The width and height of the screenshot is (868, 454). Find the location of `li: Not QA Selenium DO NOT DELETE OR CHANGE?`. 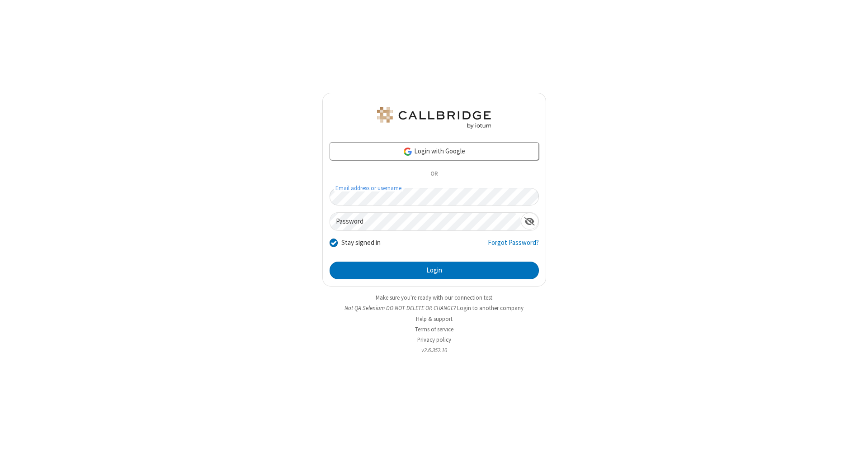

li: Not QA Selenium DO NOT DELETE OR CHANGE? is located at coordinates (434, 308).